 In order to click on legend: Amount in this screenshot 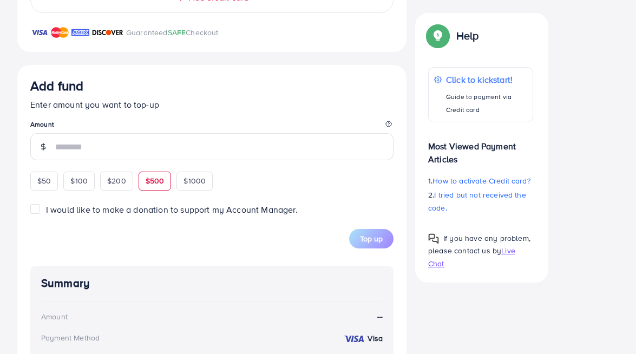, I will do `click(212, 126)`.